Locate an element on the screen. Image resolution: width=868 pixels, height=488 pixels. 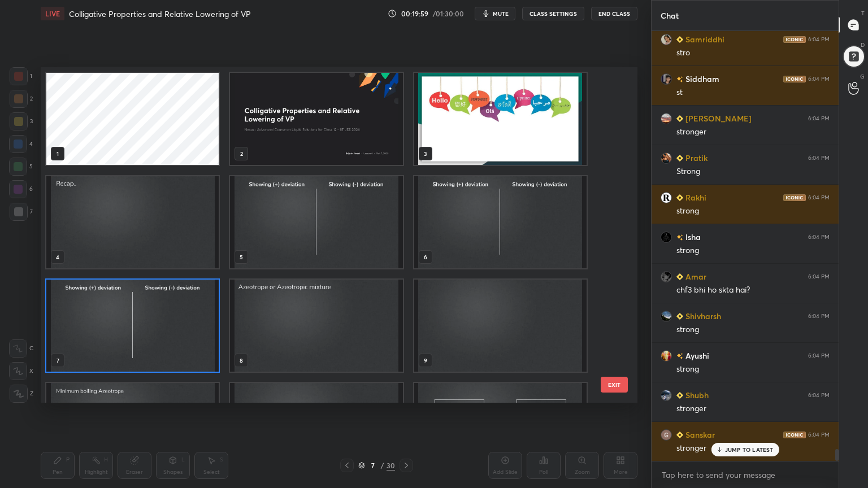
div: 5 is located at coordinates (21, 166).